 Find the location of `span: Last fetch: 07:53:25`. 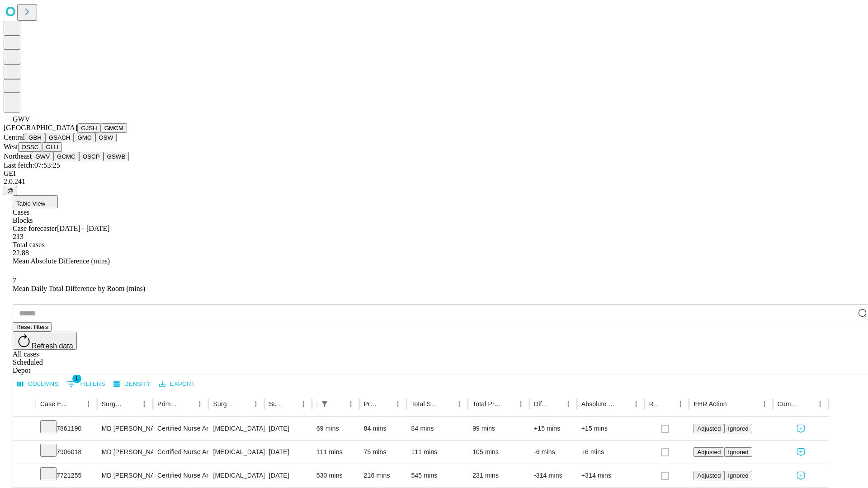

span: Last fetch: 07:53:25 is located at coordinates (32, 165).